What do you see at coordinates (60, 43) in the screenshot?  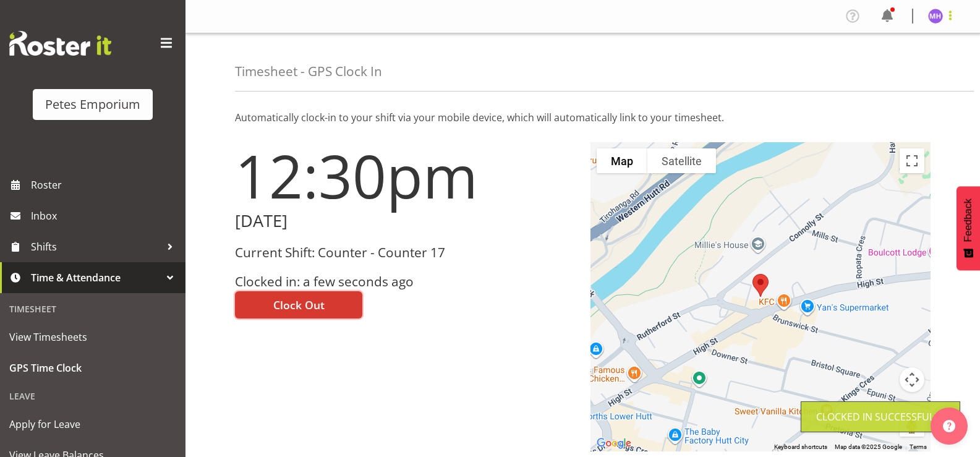 I see `img: Rosterit website logo` at bounding box center [60, 43].